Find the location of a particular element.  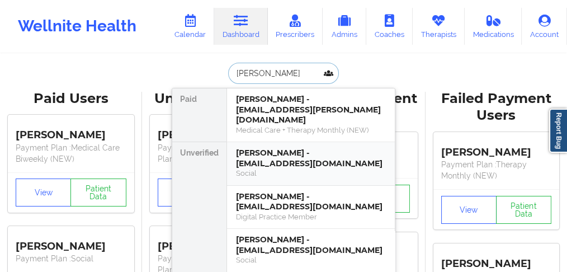

a: Admins is located at coordinates (344, 26).